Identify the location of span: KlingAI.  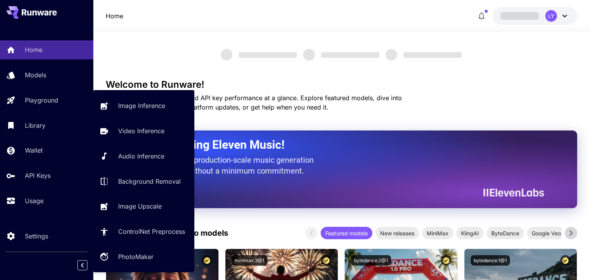
(470, 233).